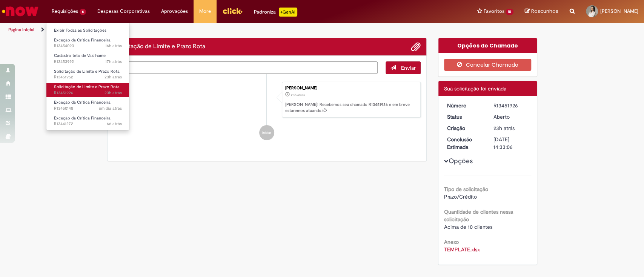 Image resolution: width=644 pixels, height=277 pixels. I want to click on a: Rascunhos, so click(541, 12).